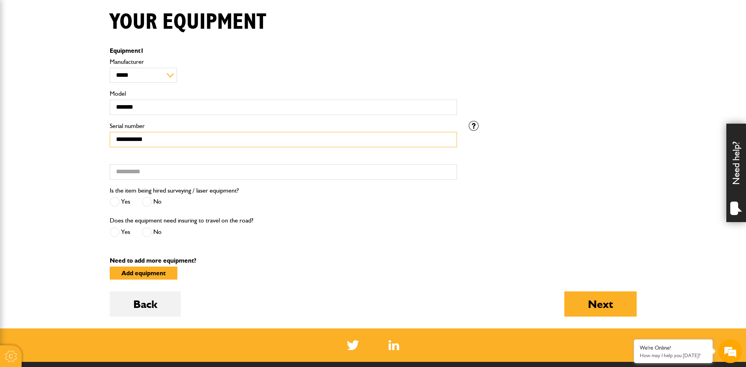 The width and height of the screenshot is (746, 367). Describe the element at coordinates (674, 347) in the screenshot. I see `div: We're Online!` at that location.